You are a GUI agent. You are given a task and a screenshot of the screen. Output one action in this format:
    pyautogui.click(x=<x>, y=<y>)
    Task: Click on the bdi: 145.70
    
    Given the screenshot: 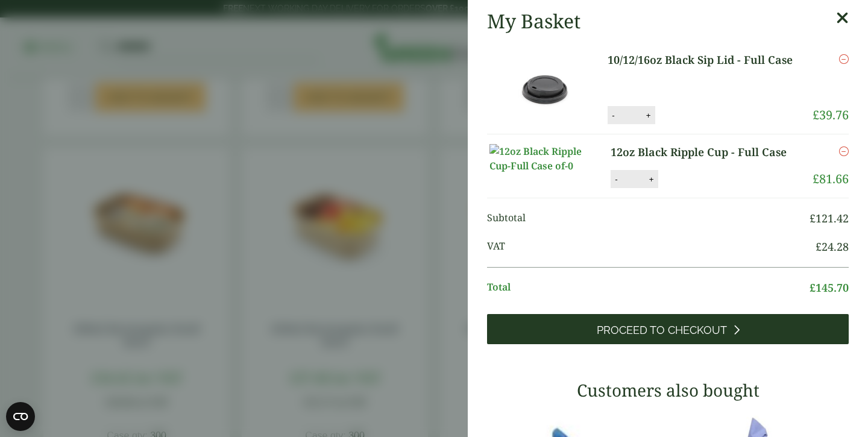 What is the action you would take?
    pyautogui.click(x=829, y=288)
    